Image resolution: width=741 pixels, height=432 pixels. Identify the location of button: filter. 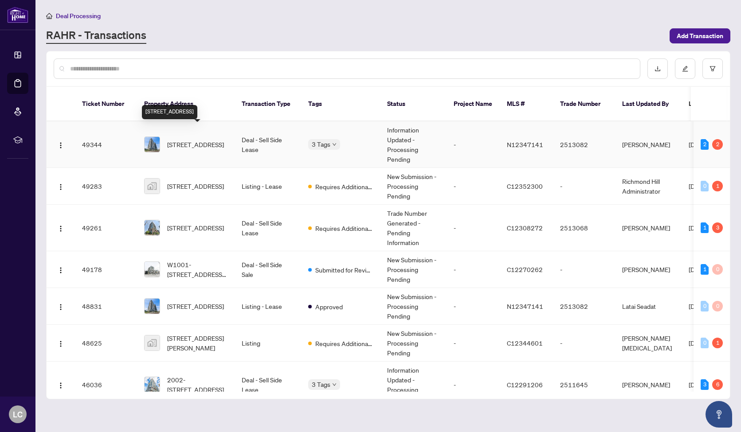
(713, 69).